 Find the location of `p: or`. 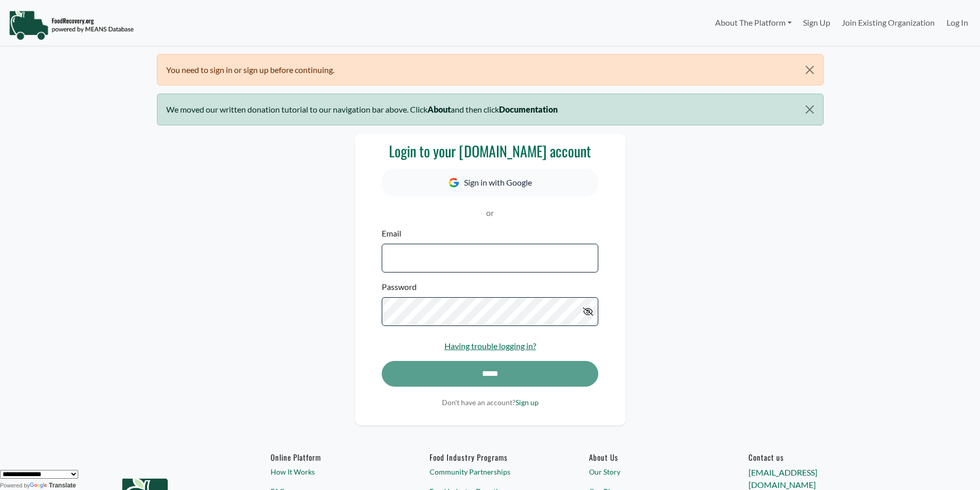

p: or is located at coordinates (490, 213).